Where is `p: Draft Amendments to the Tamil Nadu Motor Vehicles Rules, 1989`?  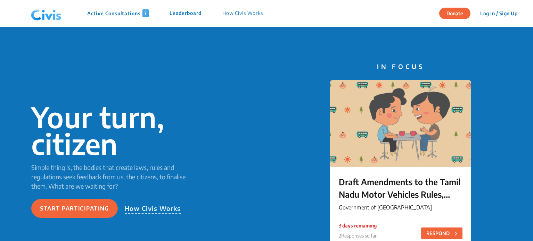 p: Draft Amendments to the Tamil Nadu Motor Vehicles Rules, 1989 is located at coordinates (400, 188).